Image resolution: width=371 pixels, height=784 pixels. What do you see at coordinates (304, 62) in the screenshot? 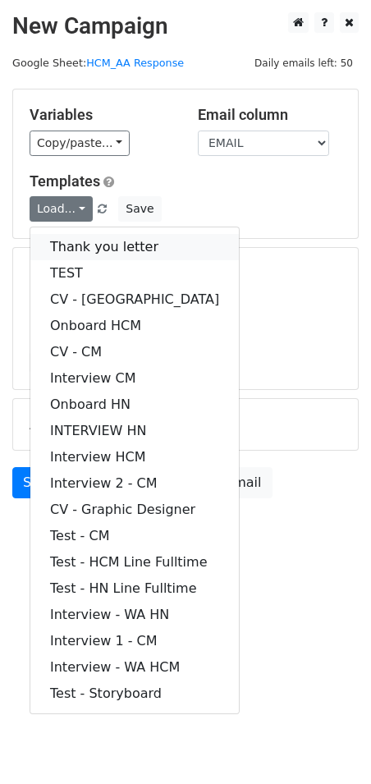
I see `a: Daily emails left: 50` at bounding box center [304, 62].